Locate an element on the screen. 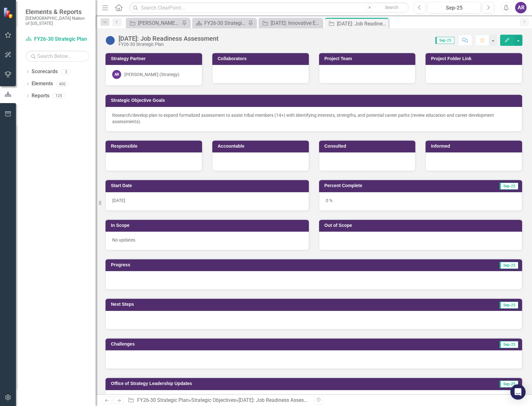 Image resolution: width=532 pixels, height=406 pixels. a: Strategic Objectives is located at coordinates (213, 400).